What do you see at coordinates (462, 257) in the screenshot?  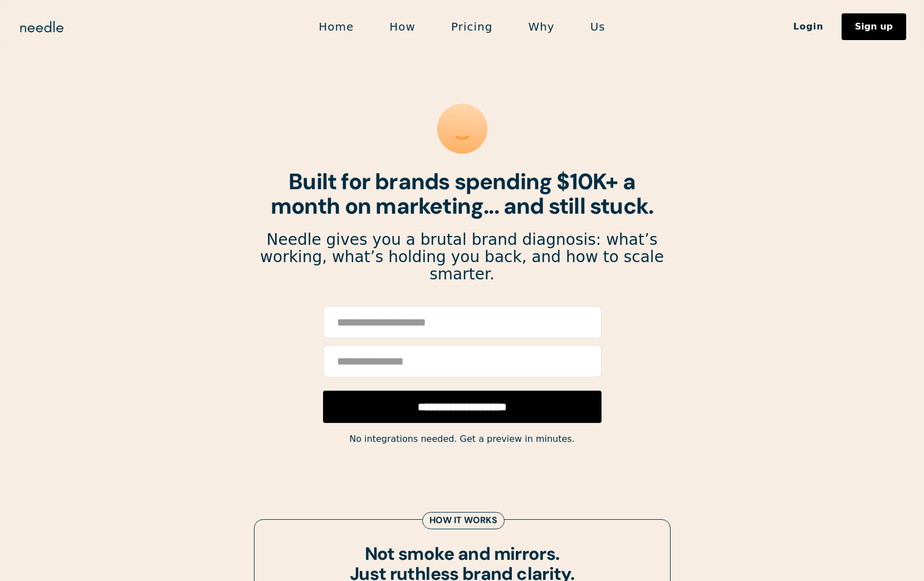 I see `p: Needle gives you a brutal brand diagnosis: what’s working, what’s holding you back, and how to sc...` at bounding box center [462, 257].